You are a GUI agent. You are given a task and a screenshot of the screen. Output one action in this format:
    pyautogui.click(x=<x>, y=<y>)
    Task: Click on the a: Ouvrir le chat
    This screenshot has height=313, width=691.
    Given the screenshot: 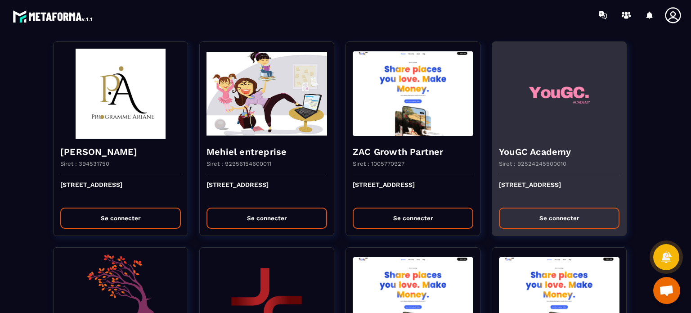 What is the action you would take?
    pyautogui.click(x=667, y=290)
    